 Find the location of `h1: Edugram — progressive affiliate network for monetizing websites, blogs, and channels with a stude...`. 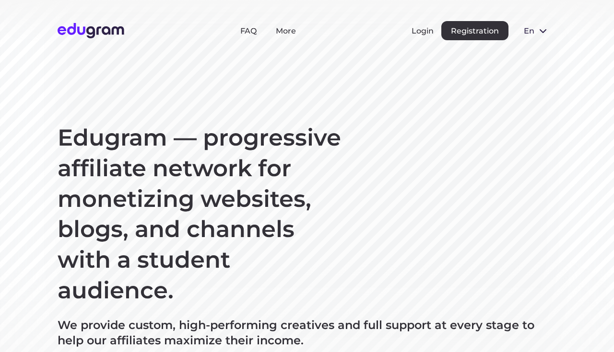

h1: Edugram — progressive affiliate network for monetizing websites, blogs, and channels with a stude... is located at coordinates (201, 214).